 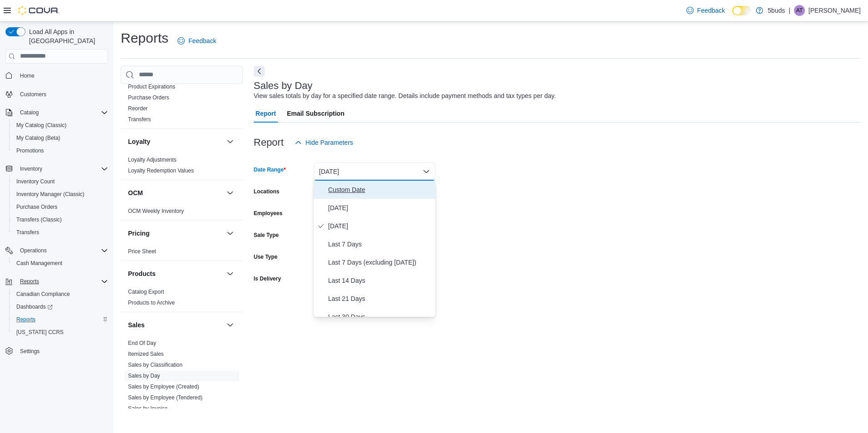 What do you see at coordinates (30, 150) in the screenshot?
I see `a: Promotions` at bounding box center [30, 150].